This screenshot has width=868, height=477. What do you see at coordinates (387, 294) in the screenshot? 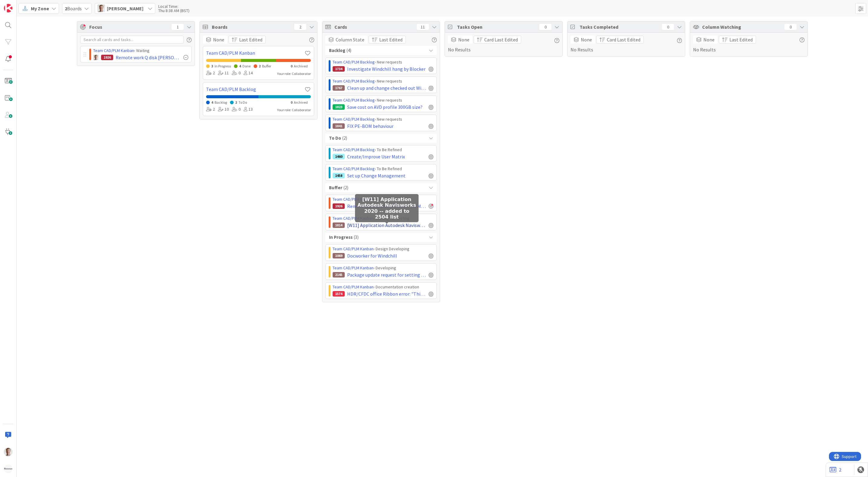
I see `span: HDR/CFDC office Ribbon error: "This project is not available in HDR. Please contact the administr...` at bounding box center [387, 294].